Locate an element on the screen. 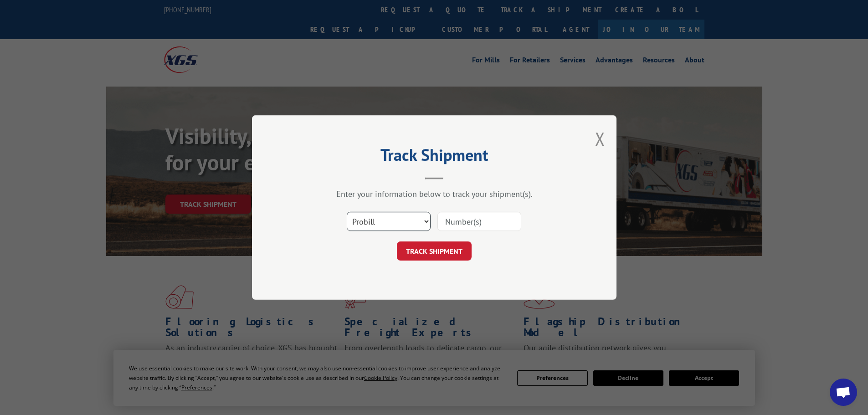 This screenshot has height=415, width=868. input: Number(s) is located at coordinates (480, 221).